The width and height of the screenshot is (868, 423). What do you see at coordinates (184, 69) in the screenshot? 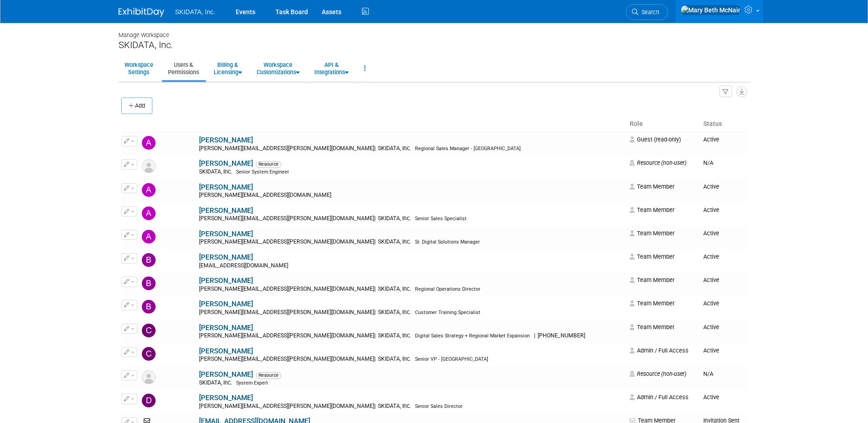
I see `a: Users &Permissions` at bounding box center [184, 69].